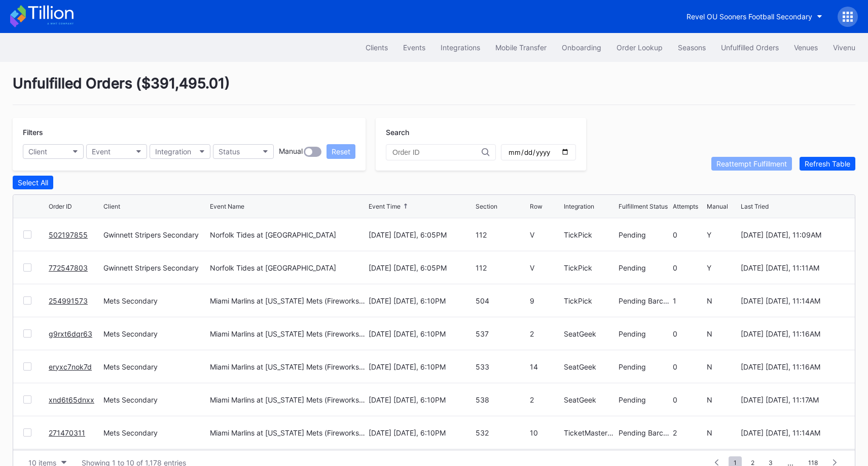 Image resolution: width=868 pixels, height=466 pixels. I want to click on div: Select All, so click(33, 182).